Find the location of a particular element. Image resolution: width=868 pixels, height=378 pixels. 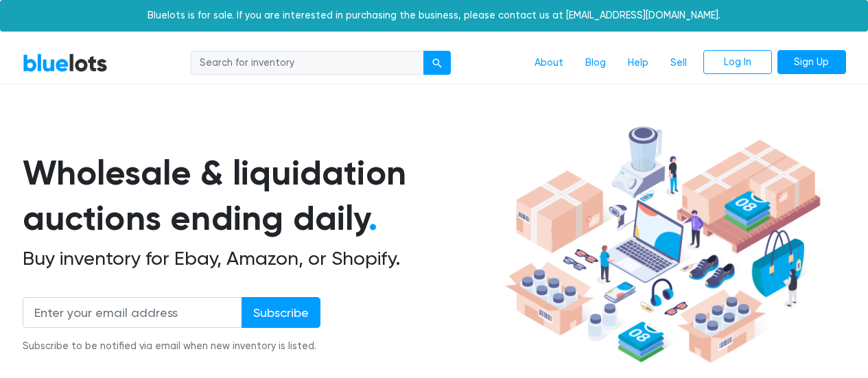

a: Log In is located at coordinates (738, 62).